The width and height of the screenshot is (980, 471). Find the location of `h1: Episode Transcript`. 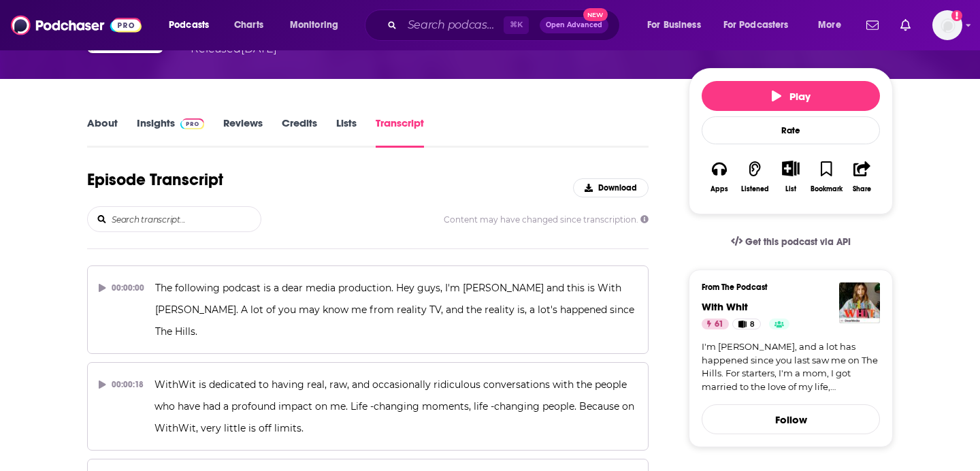

h1: Episode Transcript is located at coordinates (155, 179).